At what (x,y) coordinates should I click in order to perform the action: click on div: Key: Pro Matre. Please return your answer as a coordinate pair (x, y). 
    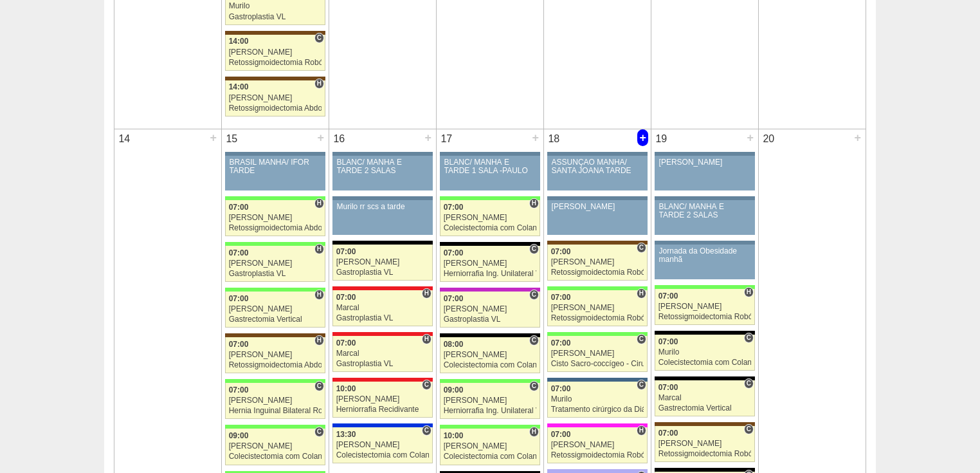
    Looking at the image, I should click on (597, 425).